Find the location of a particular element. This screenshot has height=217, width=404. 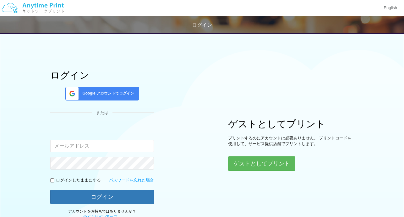

h1: ゲストとしてプリント is located at coordinates (291, 124).